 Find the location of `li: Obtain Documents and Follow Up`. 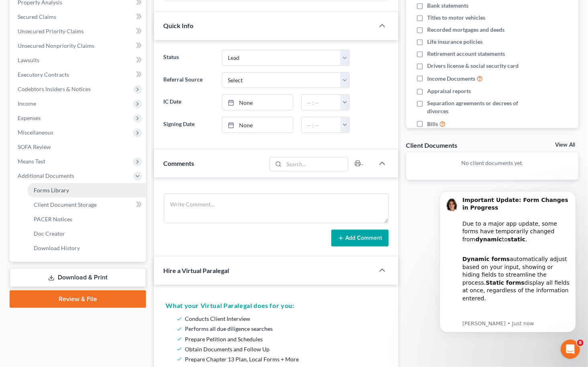

li: Obtain Documents and Follow Up is located at coordinates (284, 349).